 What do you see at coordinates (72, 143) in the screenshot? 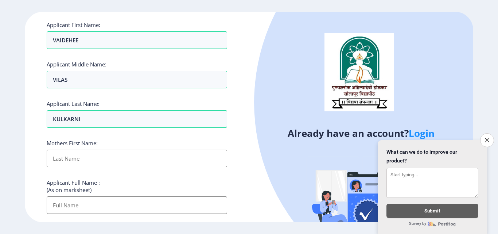
I see `label: Mothers First Name:` at bounding box center [72, 143].